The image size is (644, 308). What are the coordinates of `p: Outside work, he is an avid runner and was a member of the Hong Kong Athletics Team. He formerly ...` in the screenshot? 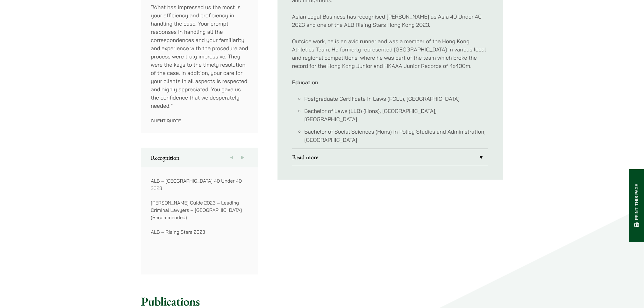 It's located at (390, 54).